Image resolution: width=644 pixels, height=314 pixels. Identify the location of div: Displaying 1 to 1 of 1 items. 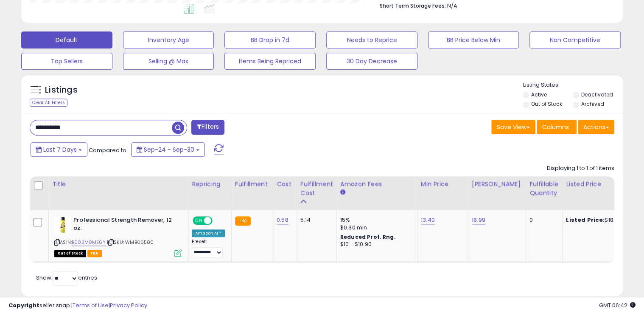
(580, 168).